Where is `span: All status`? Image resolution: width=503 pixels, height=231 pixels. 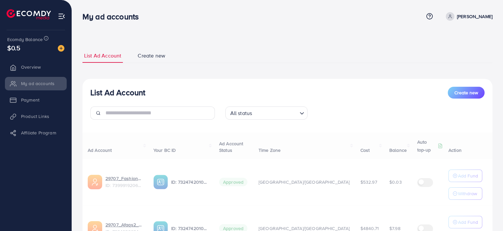
span: All status is located at coordinates (241, 113).